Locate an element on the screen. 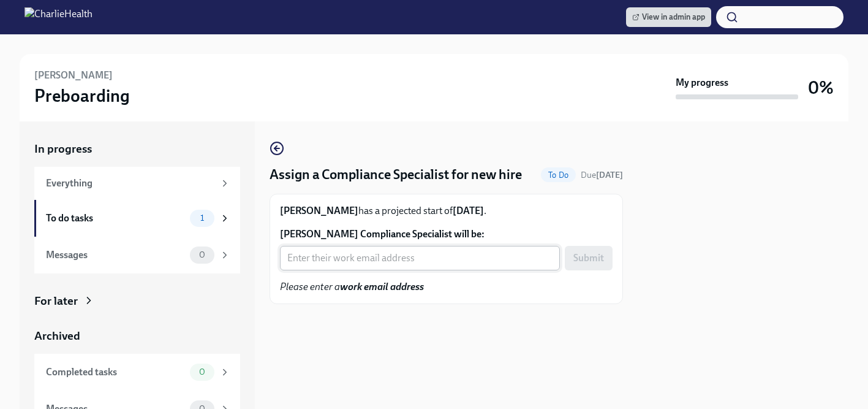 The height and width of the screenshot is (409, 868). a: View in admin app is located at coordinates (668, 17).